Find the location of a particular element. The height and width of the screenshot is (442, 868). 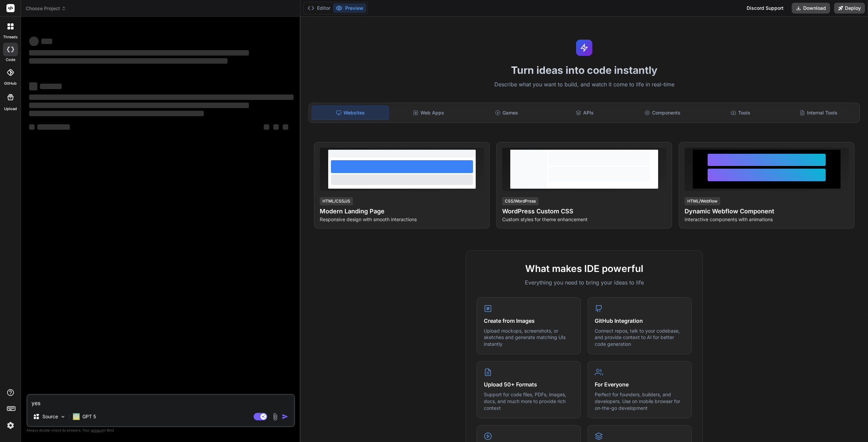

p: Upload mockups, screenshots, or sketches and generate matching UIs instantly is located at coordinates (529, 337).